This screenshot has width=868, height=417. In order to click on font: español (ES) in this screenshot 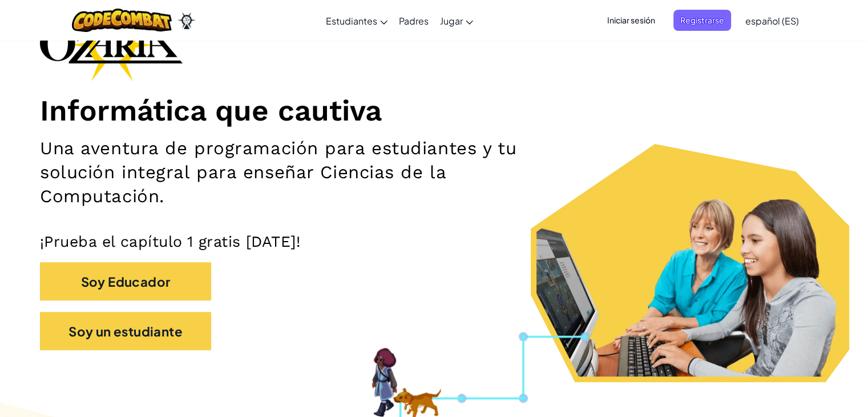, I will do `click(772, 20)`.